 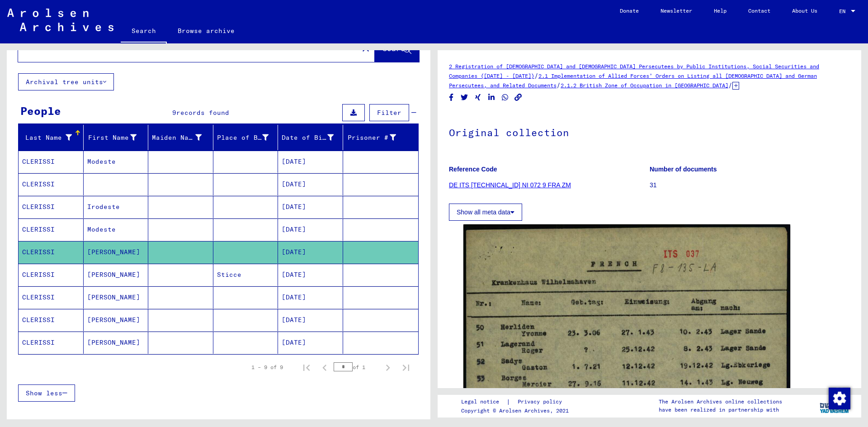 What do you see at coordinates (720, 410) in the screenshot?
I see `p: have been realized in partnership with` at bounding box center [720, 410].